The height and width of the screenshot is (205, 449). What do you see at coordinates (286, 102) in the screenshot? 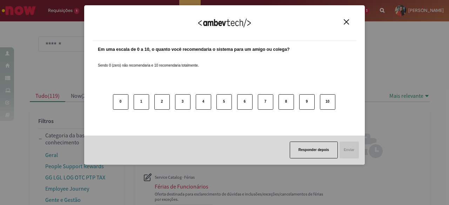
I see `button: 8` at bounding box center [286, 102].